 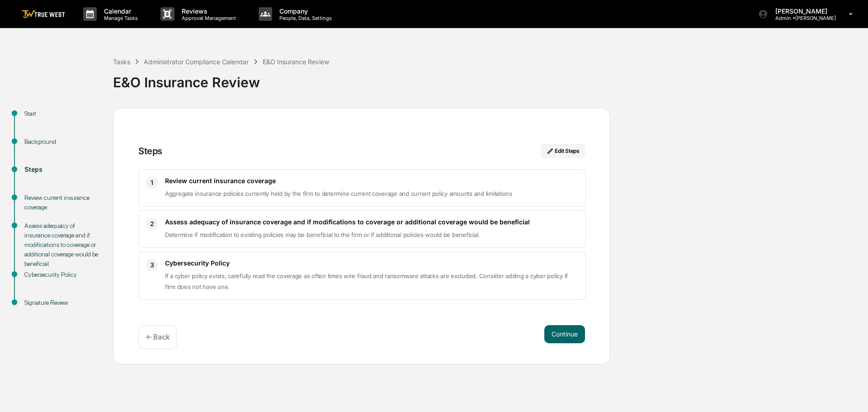 I want to click on span: If a cyber policy exists, carefully read the coverage as often times wire fraud and ransomware at..., so click(x=366, y=281).